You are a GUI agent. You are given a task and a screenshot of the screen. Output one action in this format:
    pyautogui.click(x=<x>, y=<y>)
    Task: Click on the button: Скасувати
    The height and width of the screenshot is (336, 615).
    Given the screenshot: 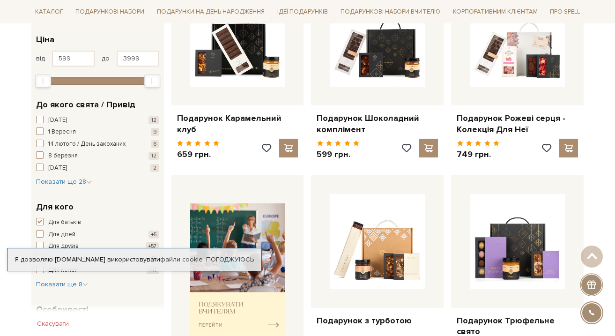 What is the action you would take?
    pyautogui.click(x=53, y=324)
    